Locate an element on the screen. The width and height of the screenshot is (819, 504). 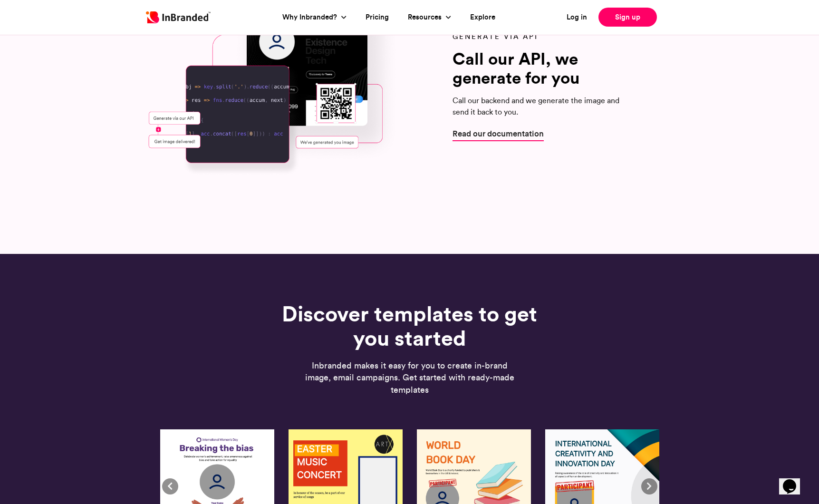
h6: Call our API, we generate for you is located at coordinates (543, 68).